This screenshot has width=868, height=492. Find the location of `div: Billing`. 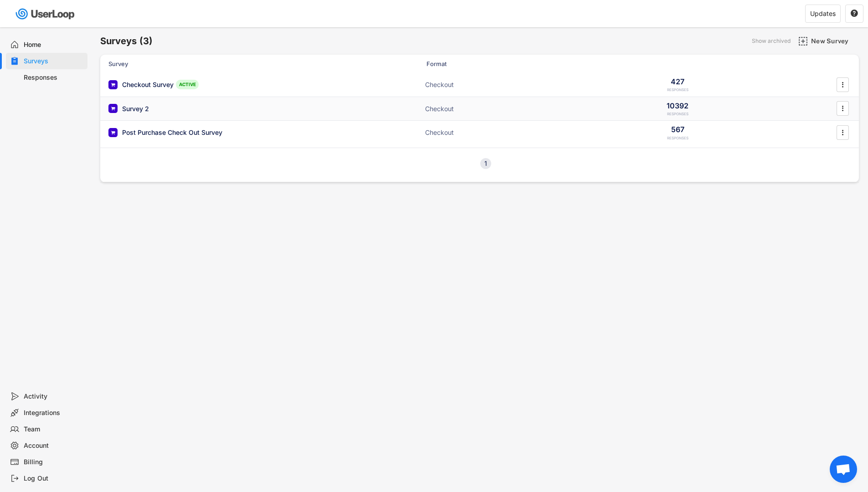

div: Billing is located at coordinates (53, 462).